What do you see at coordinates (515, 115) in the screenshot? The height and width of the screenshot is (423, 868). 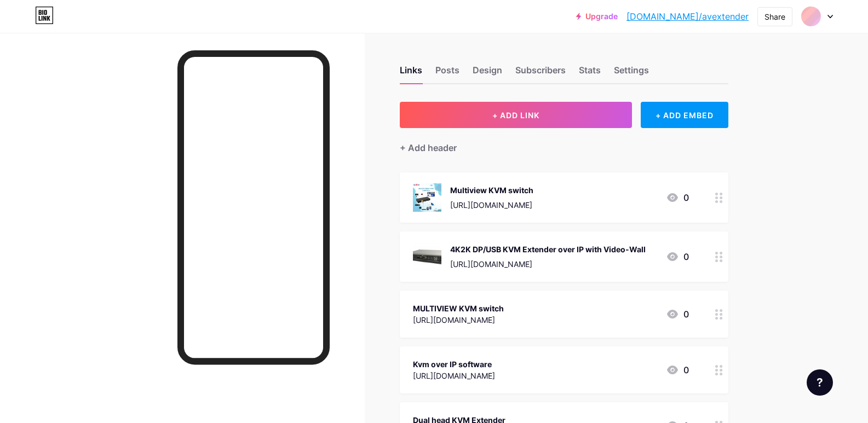 I see `button: + ADD LINK` at bounding box center [515, 115].